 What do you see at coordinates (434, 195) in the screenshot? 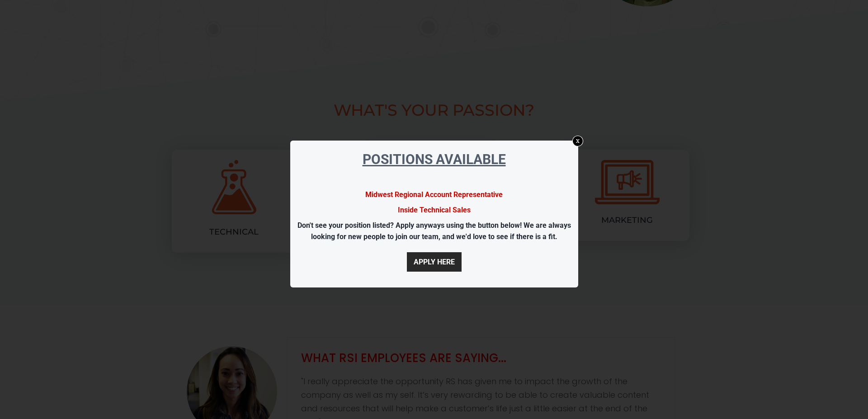
I see `a: Midwest Regional Account Representative` at bounding box center [434, 195].